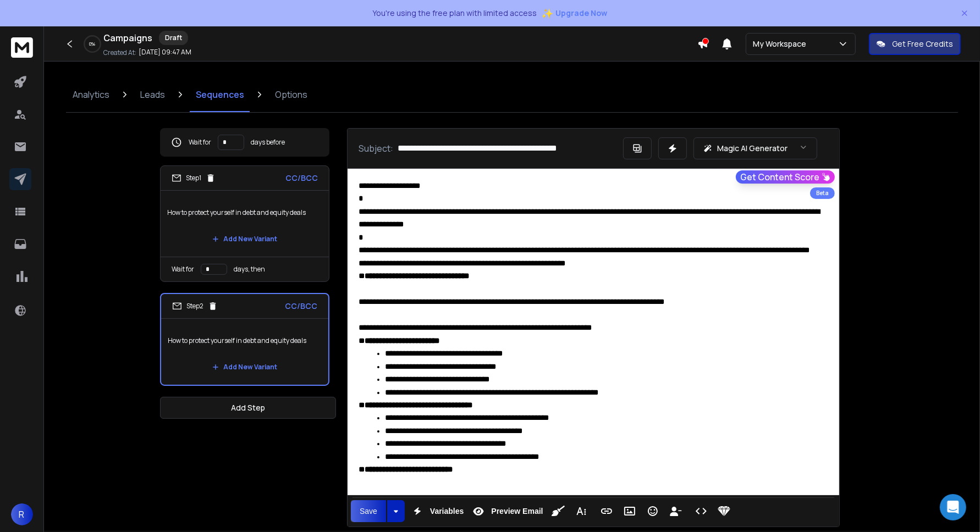 The width and height of the screenshot is (980, 532). What do you see at coordinates (437, 511) in the screenshot?
I see `button: Variables` at bounding box center [437, 511].